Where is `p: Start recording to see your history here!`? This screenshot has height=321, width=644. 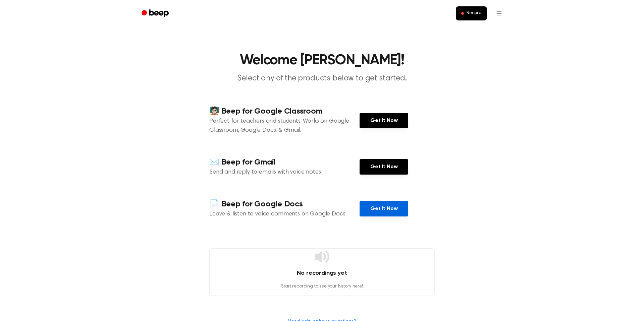 p: Start recording to see your history here! is located at coordinates (322, 286).